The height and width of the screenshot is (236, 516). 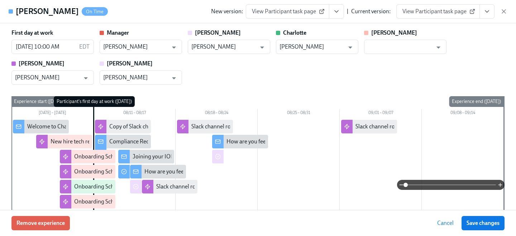 What do you see at coordinates (483, 223) in the screenshot?
I see `span: Save changes` at bounding box center [483, 223].